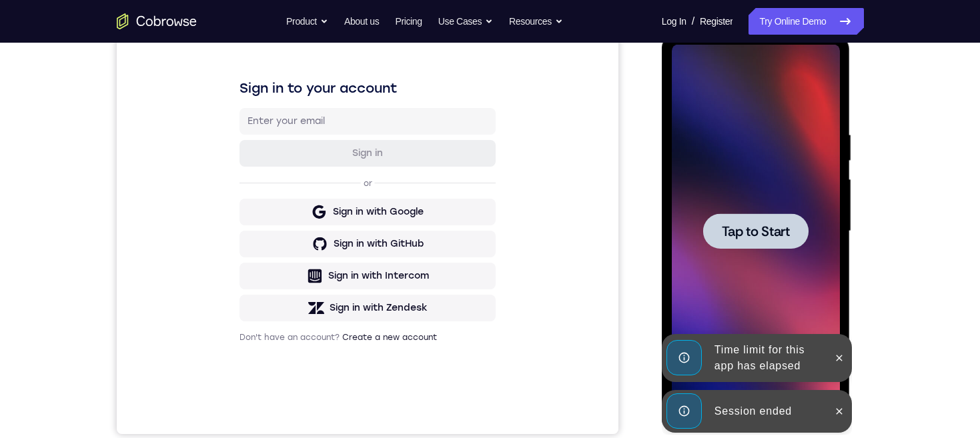 This screenshot has width=980, height=438. I want to click on a: Register, so click(716, 21).